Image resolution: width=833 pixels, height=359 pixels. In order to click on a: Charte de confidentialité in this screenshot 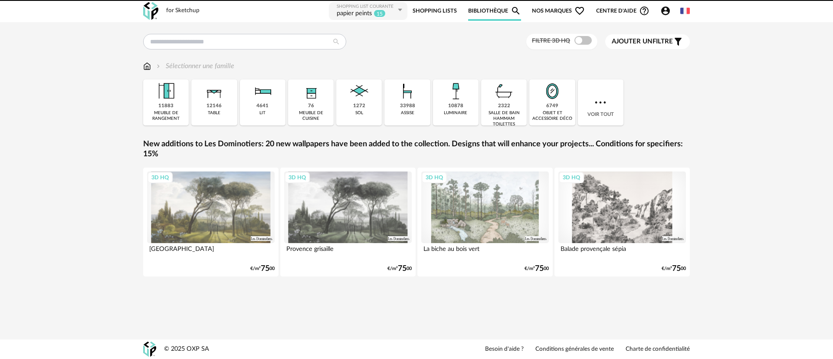, I will do `click(657, 349)`.